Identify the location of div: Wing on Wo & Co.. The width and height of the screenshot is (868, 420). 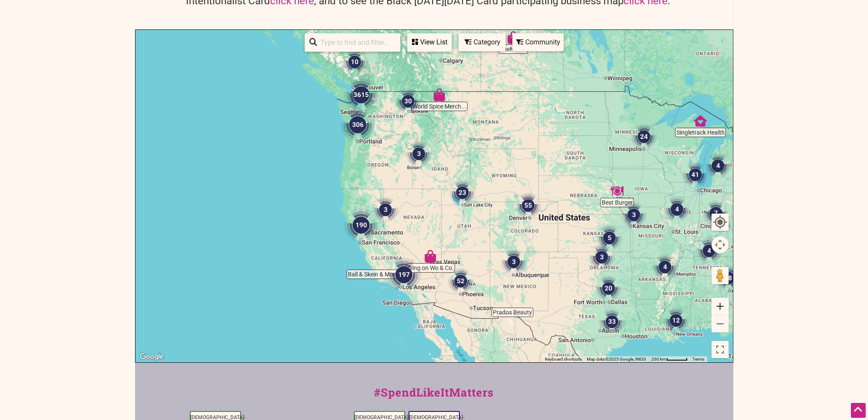
(430, 256).